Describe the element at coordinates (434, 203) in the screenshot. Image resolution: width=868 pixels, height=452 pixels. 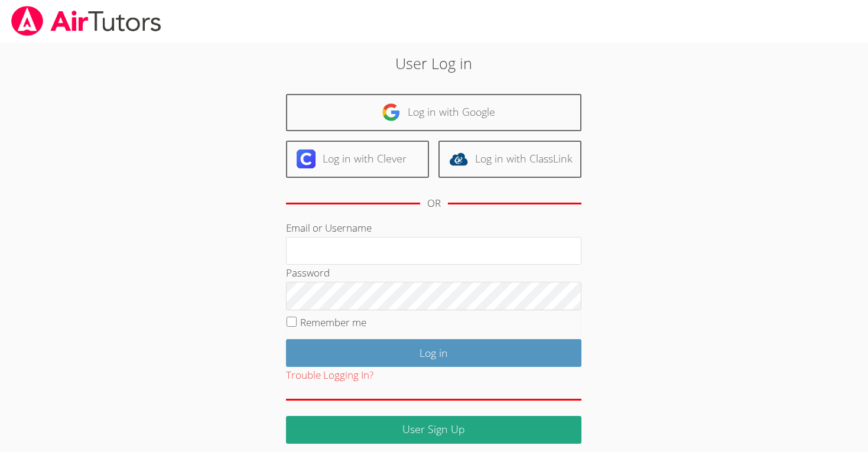
I see `div: OR` at that location.